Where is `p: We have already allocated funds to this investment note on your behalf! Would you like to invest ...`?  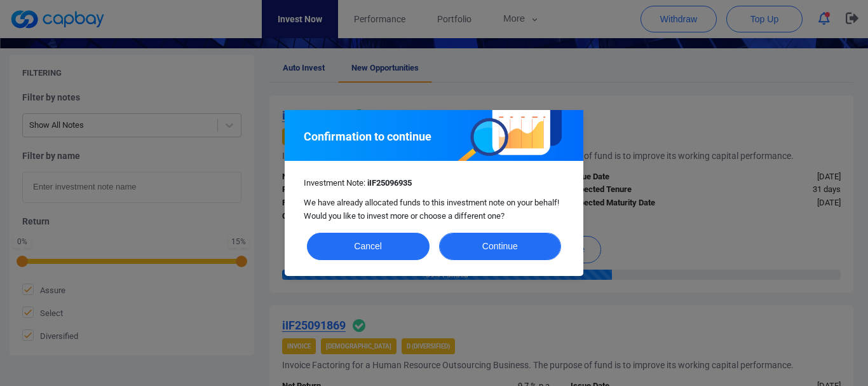
p: We have already allocated funds to this investment note on your behalf! Would you like to invest ... is located at coordinates (434, 209).